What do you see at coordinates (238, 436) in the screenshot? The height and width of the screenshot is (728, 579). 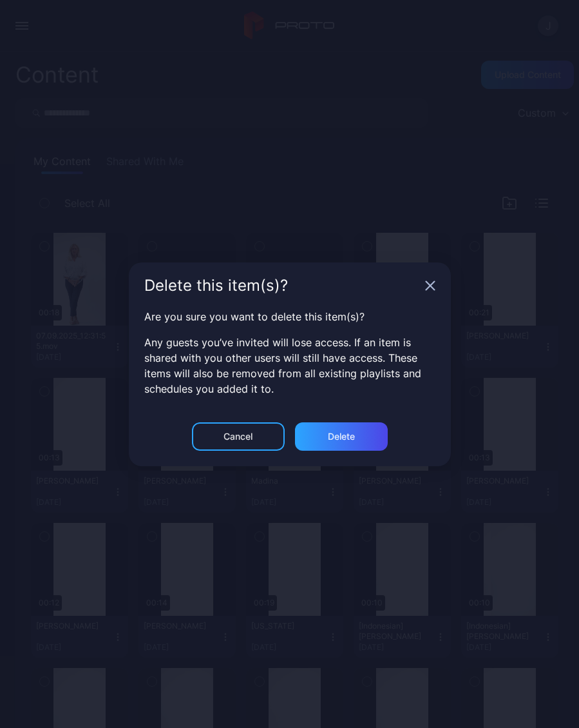 I see `div: Cancel` at bounding box center [238, 436].